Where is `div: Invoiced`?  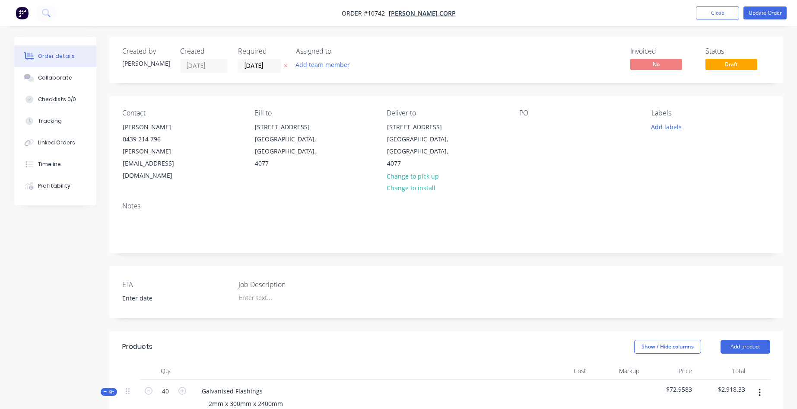
div: Invoiced is located at coordinates (663, 51).